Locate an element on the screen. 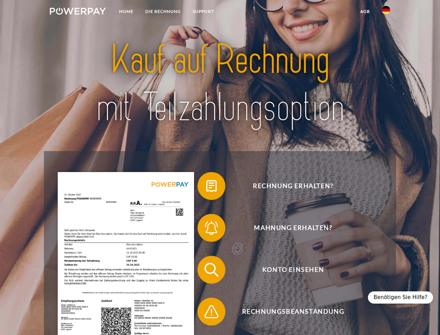  div: Benötigen Sie Hilfe? is located at coordinates (401, 297).